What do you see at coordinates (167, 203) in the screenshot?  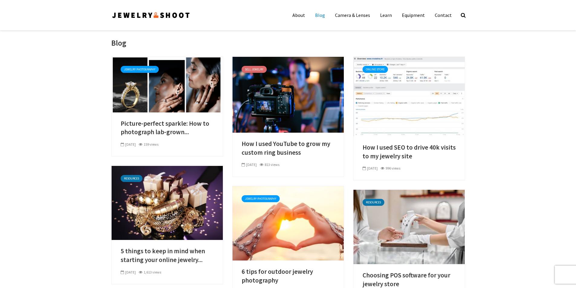 I see `a: 5 things to keep in mind when starting your online jewelry business` at bounding box center [167, 203].